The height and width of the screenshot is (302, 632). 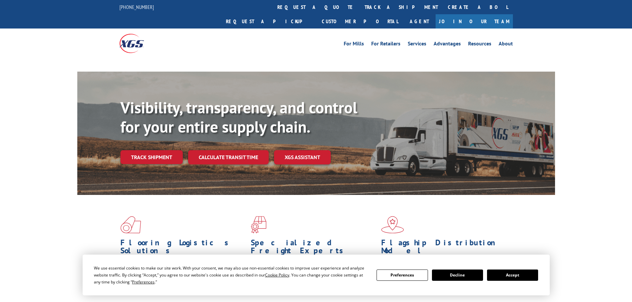 I want to click on button: Accept, so click(x=513, y=275).